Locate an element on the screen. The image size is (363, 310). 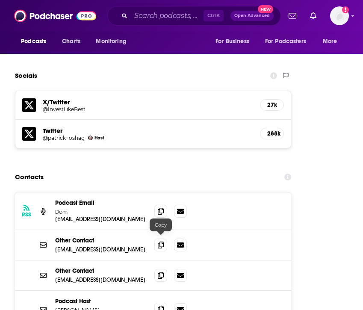
h5: 27k is located at coordinates (272, 105).